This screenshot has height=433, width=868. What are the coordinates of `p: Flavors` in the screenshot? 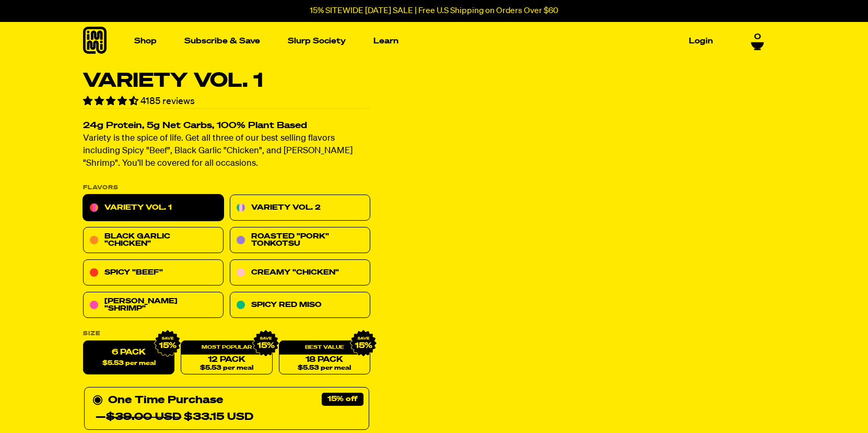 It's located at (227, 188).